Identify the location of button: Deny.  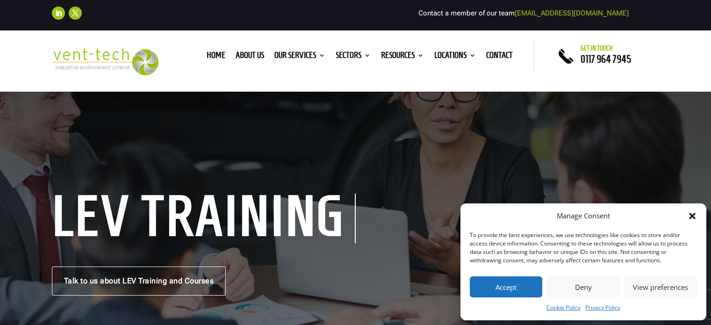
(583, 287).